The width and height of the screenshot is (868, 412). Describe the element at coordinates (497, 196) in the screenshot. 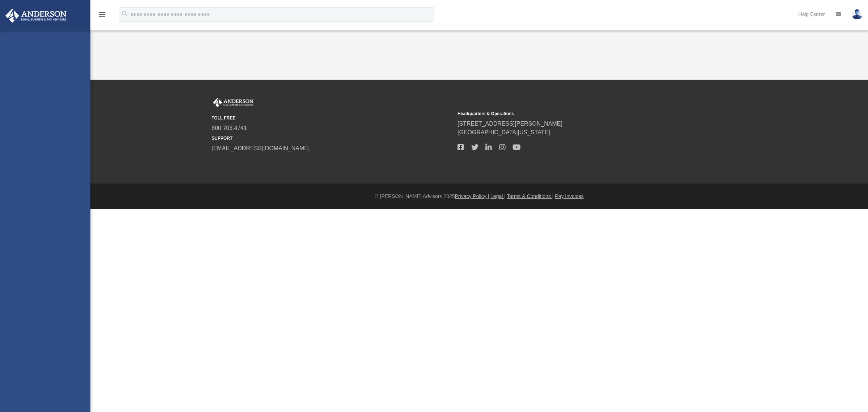

I see `a: Legal |` at that location.